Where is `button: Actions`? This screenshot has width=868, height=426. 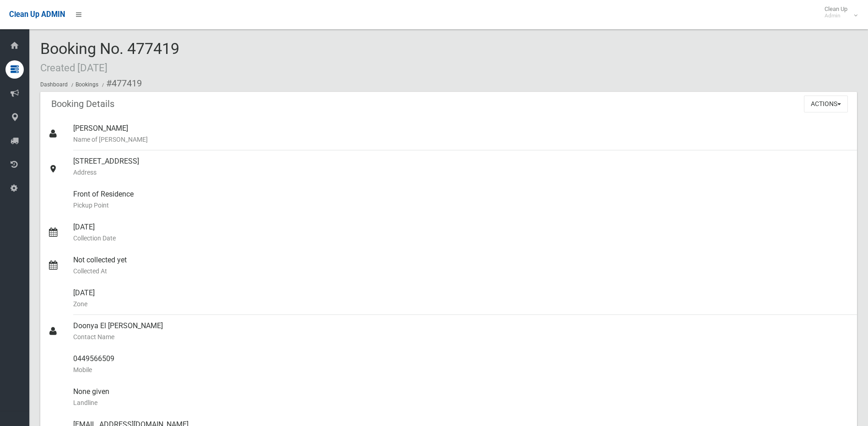 button: Actions is located at coordinates (826, 104).